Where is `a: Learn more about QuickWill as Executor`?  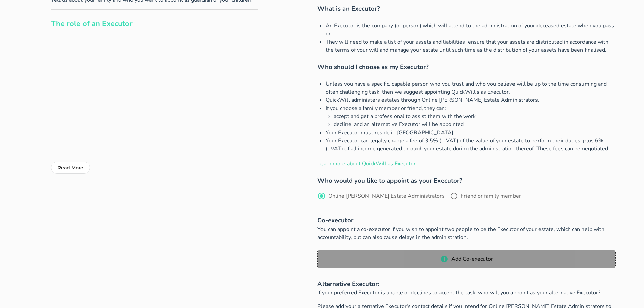
a: Learn more about QuickWill as Executor is located at coordinates (366, 164).